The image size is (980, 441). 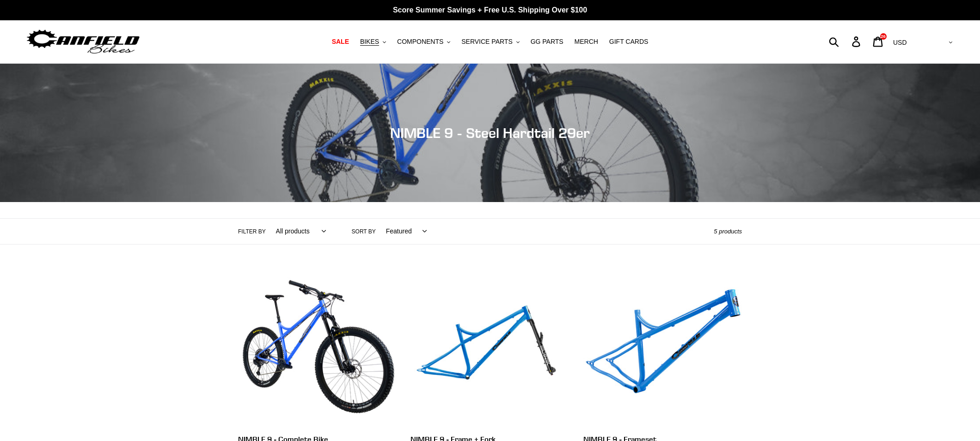 What do you see at coordinates (369, 42) in the screenshot?
I see `span: BIKES` at bounding box center [369, 42].